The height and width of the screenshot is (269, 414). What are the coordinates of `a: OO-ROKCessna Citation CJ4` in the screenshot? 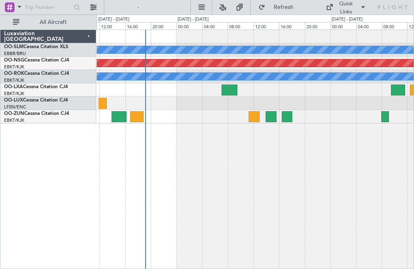 It's located at (36, 74).